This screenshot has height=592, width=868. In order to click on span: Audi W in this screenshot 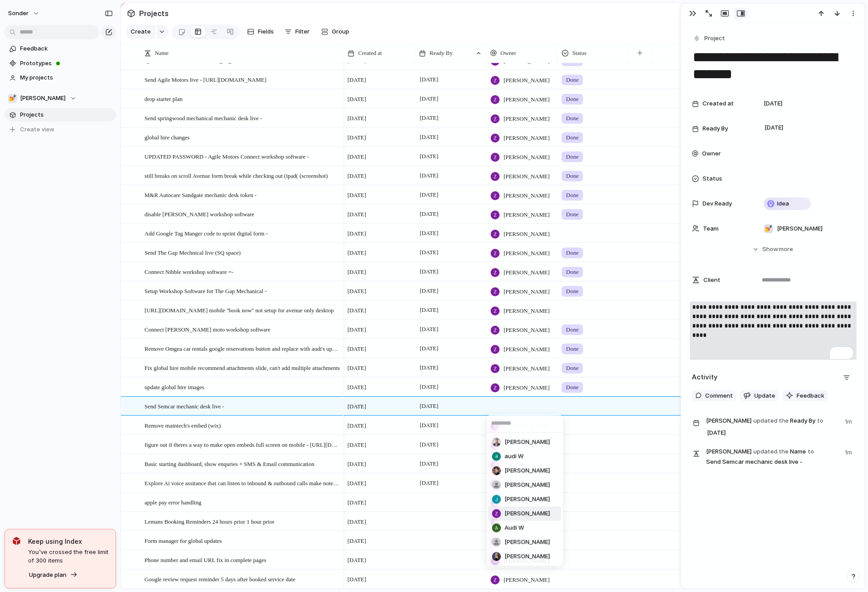, I will do `click(514, 528)`.